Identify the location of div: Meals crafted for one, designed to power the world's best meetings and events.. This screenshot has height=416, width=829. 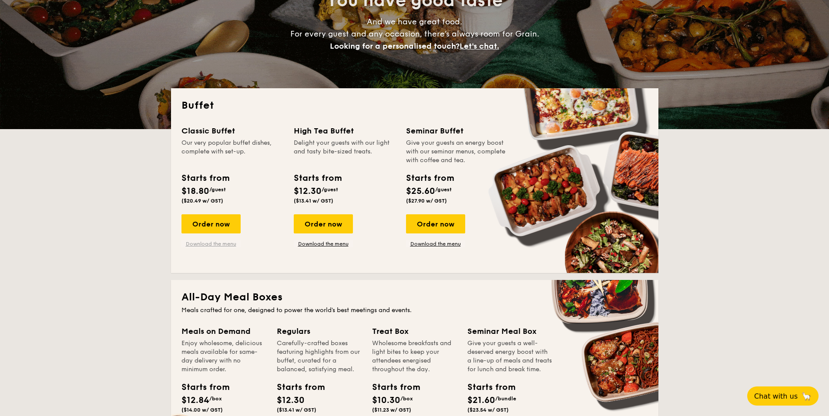
(415, 311).